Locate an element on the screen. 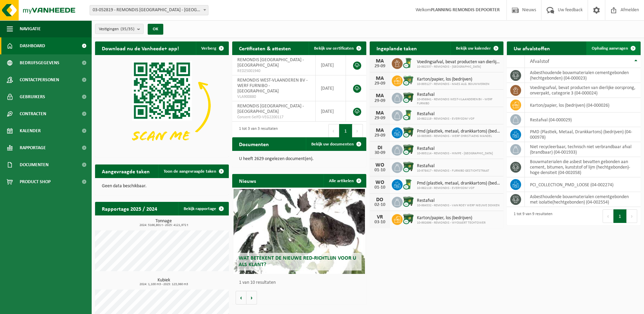 This screenshot has width=644, height=314. div: 02-10 is located at coordinates (379, 205).